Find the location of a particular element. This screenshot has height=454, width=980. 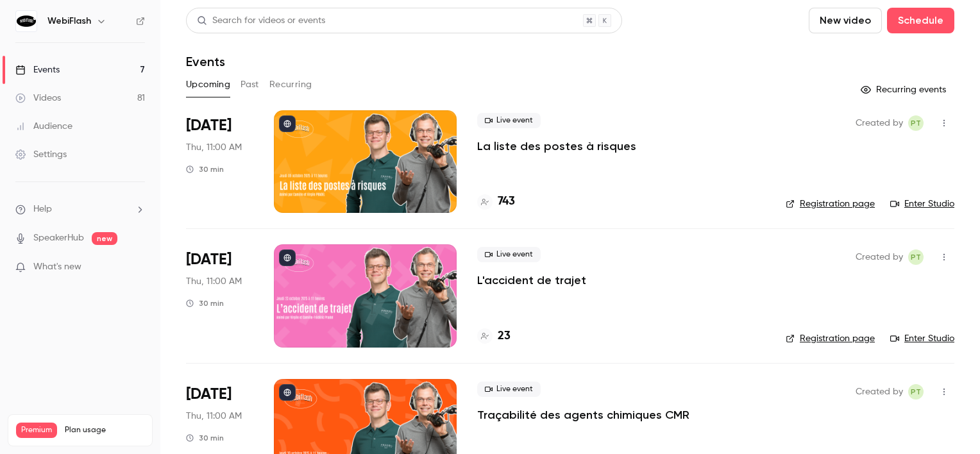

a: SpeakerHub is located at coordinates (58, 238).